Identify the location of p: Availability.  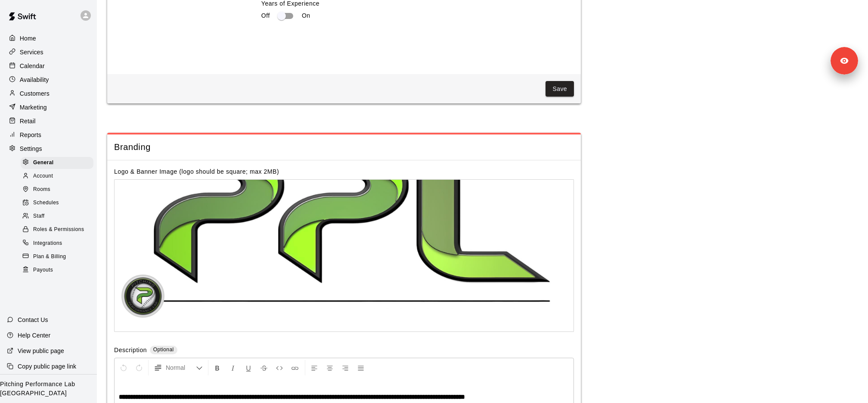
(34, 80).